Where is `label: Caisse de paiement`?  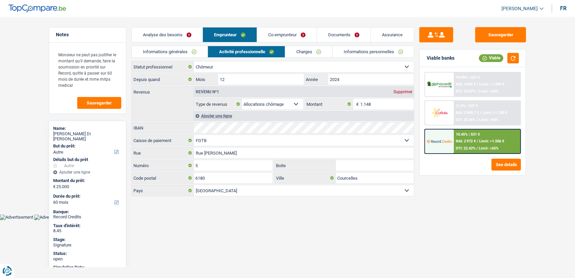 label: Caisse de paiement is located at coordinates (163, 140).